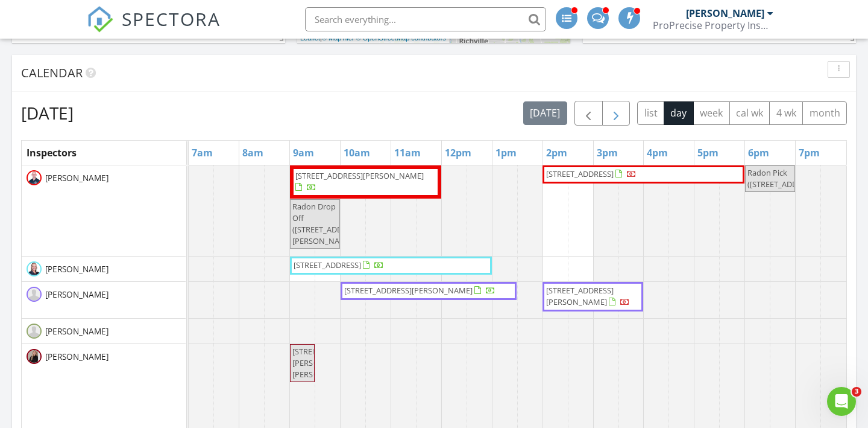  Describe the element at coordinates (52, 72) in the screenshot. I see `span: Calendar` at that location.